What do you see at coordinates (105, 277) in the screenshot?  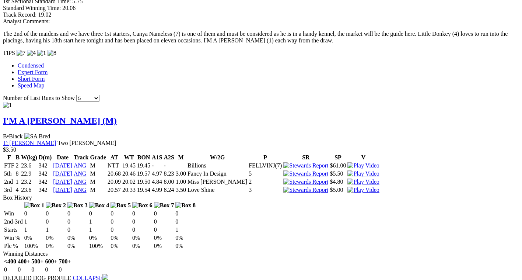 I see `img: chevron-down.svg` at bounding box center [105, 277].